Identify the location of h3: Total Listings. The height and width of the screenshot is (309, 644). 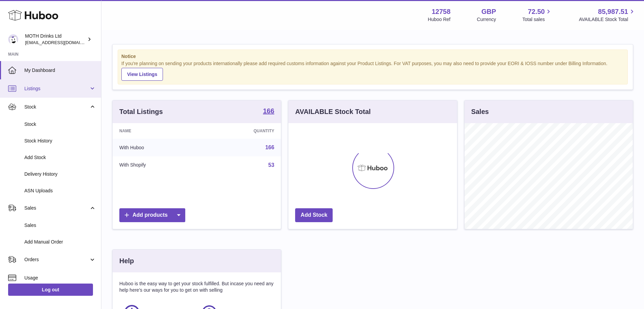
(141, 111).